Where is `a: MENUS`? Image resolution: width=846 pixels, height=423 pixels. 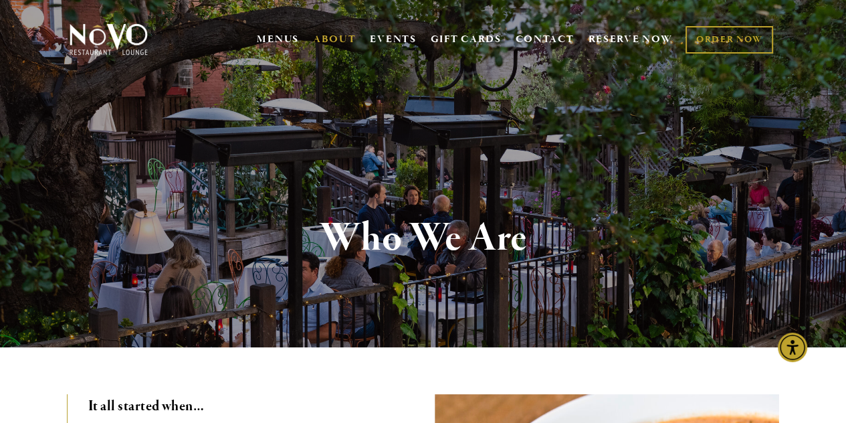
a: MENUS is located at coordinates (278, 39).